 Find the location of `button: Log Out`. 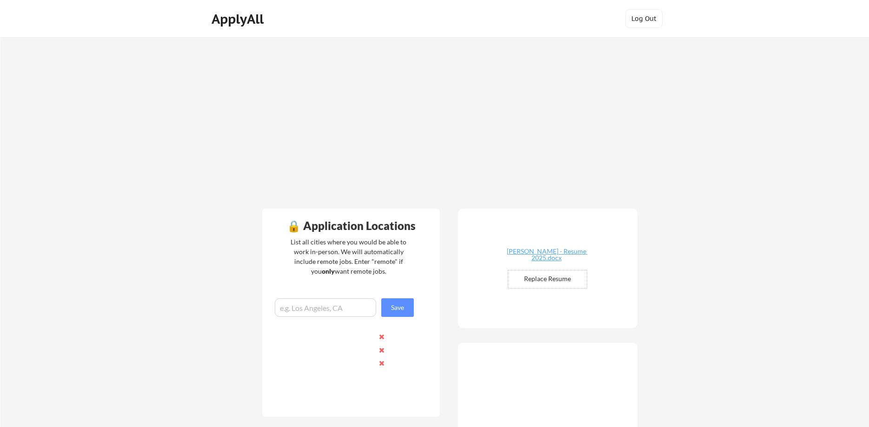

button: Log Out is located at coordinates (644, 19).